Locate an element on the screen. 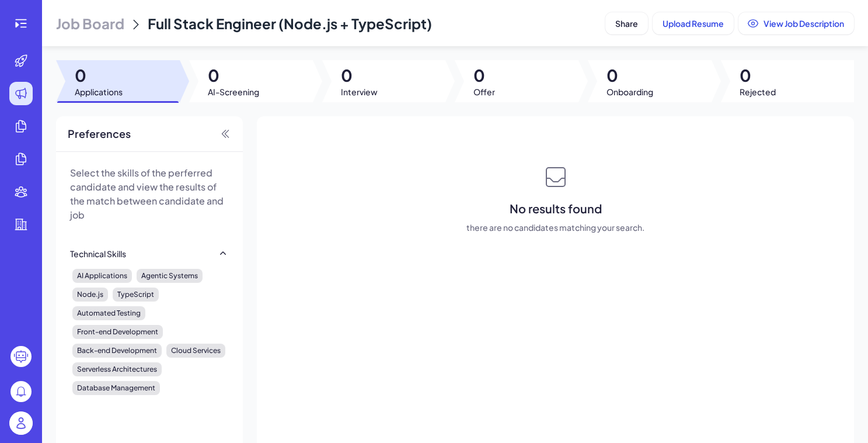 The width and height of the screenshot is (868, 443). span: Rejected is located at coordinates (757, 91).